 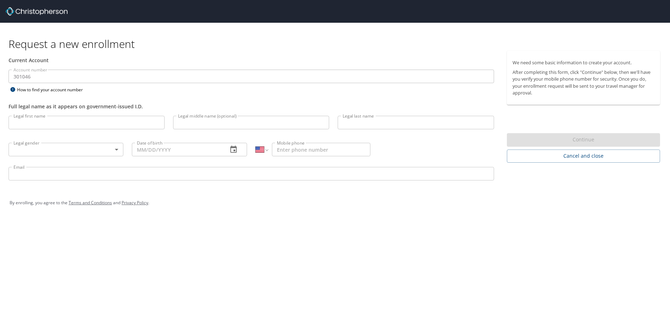 What do you see at coordinates (90, 203) in the screenshot?
I see `a: Terms and Conditions` at bounding box center [90, 203].